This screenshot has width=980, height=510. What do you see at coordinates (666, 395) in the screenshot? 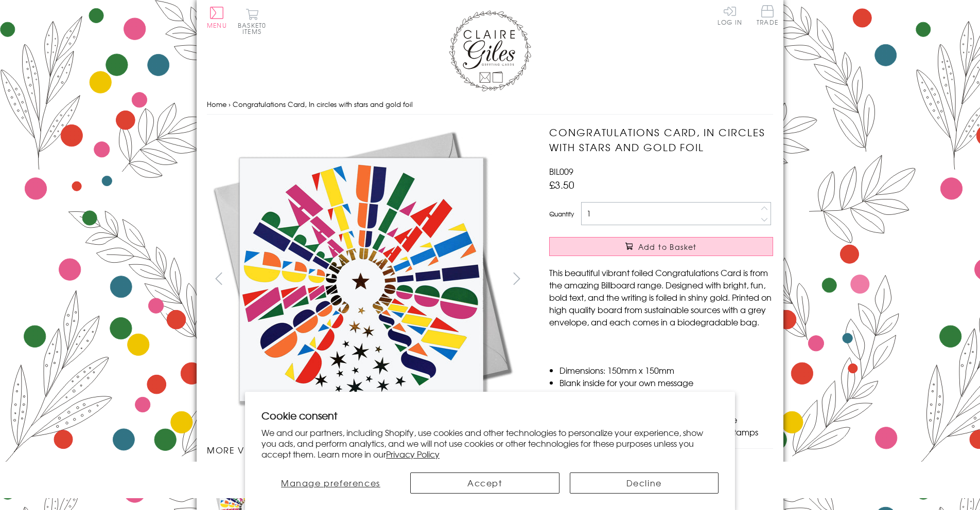
I see `li: Printed in the U.K on quality 350gsm board` at bounding box center [666, 395].